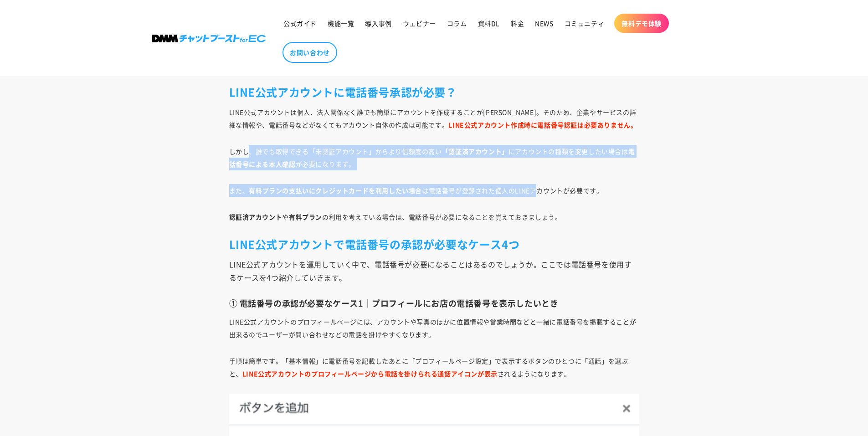  Describe the element at coordinates (517, 23) in the screenshot. I see `a: 料金` at that location.